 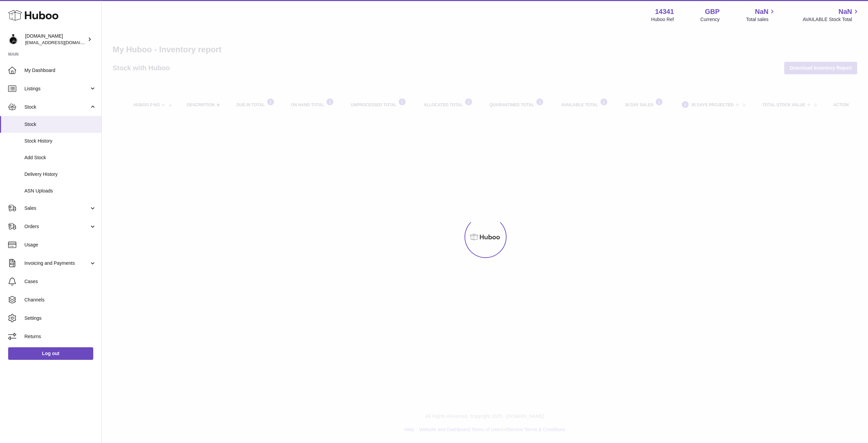 I want to click on a: Log out, so click(x=50, y=353).